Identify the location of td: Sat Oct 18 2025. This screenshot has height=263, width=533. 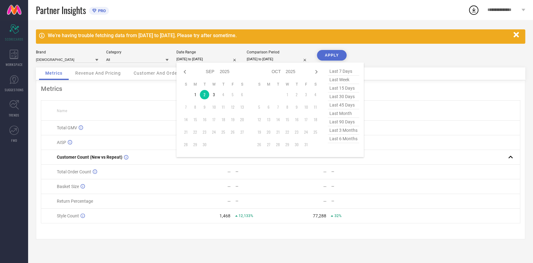
(315, 120).